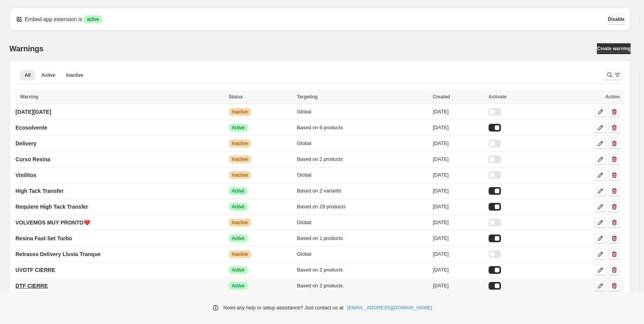 This screenshot has height=324, width=644. I want to click on p: Ecosolvente, so click(31, 128).